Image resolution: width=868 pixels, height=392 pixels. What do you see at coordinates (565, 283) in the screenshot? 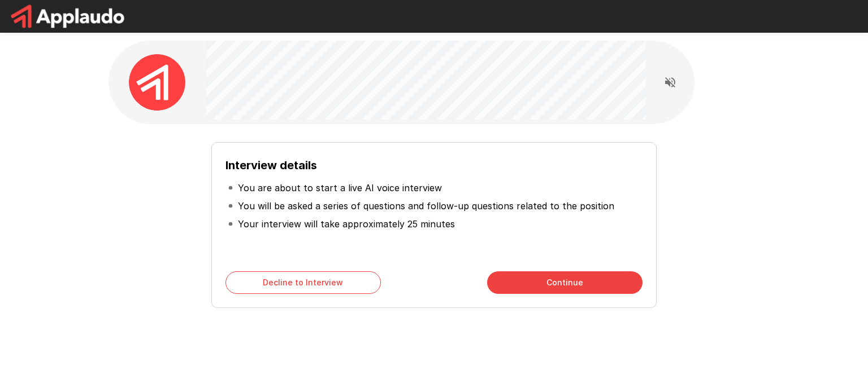
I see `button: Continue` at bounding box center [565, 283].